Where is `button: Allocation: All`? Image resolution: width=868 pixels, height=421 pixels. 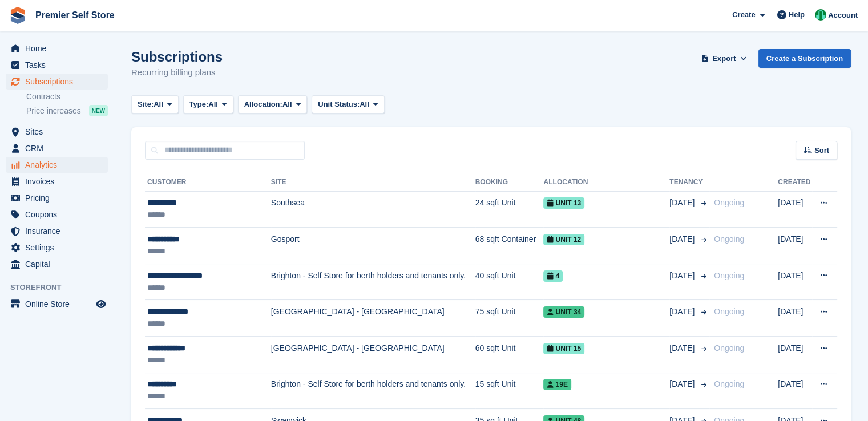
button: Allocation: All is located at coordinates (273, 105).